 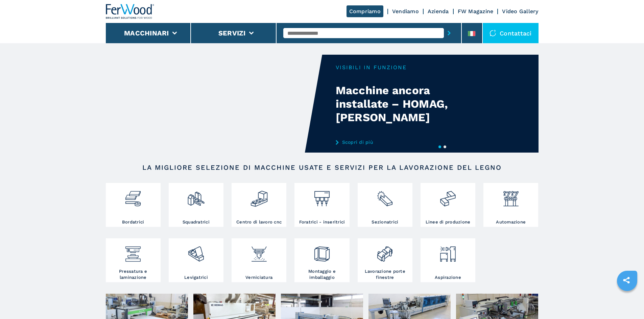 What do you see at coordinates (196, 252) in the screenshot?
I see `img: levigatrici_2.png` at bounding box center [196, 252].